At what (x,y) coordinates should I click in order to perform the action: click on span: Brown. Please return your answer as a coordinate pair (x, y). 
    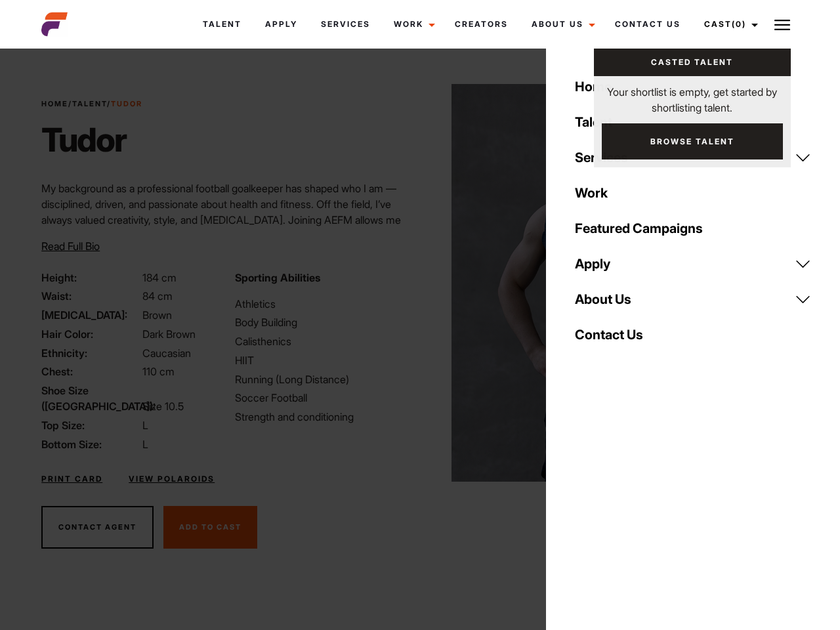
    Looking at the image, I should click on (157, 315).